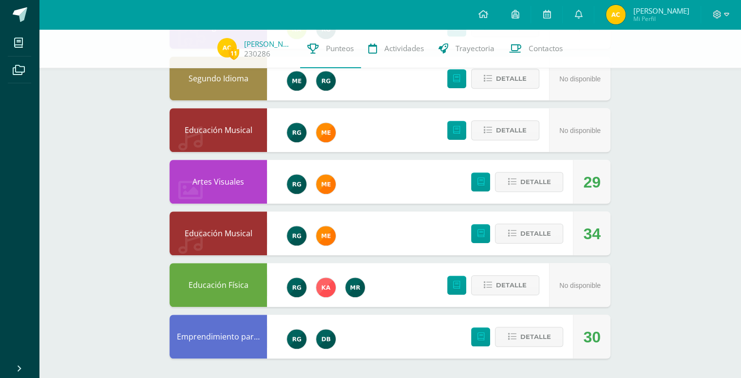 This screenshot has height=378, width=741. I want to click on span: Punteos, so click(340, 48).